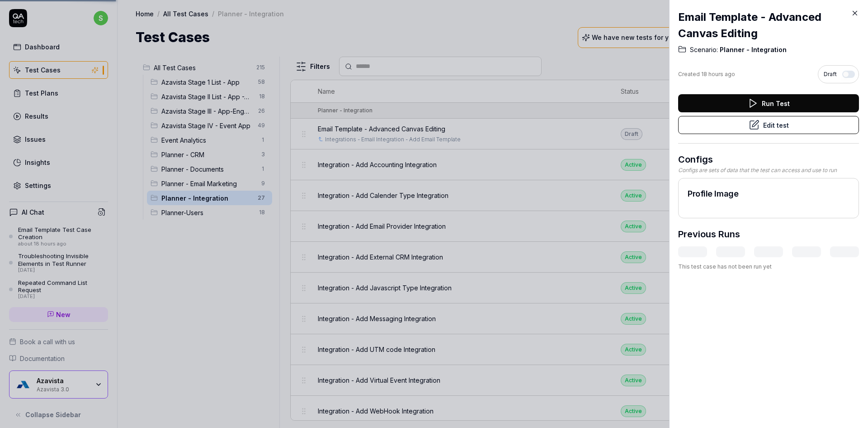 Image resolution: width=868 pixels, height=428 pixels. I want to click on div: Created, so click(707, 75).